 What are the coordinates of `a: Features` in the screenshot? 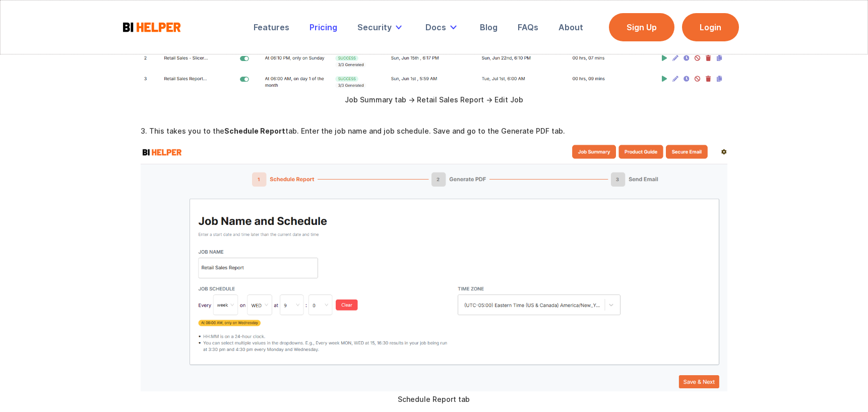 It's located at (272, 27).